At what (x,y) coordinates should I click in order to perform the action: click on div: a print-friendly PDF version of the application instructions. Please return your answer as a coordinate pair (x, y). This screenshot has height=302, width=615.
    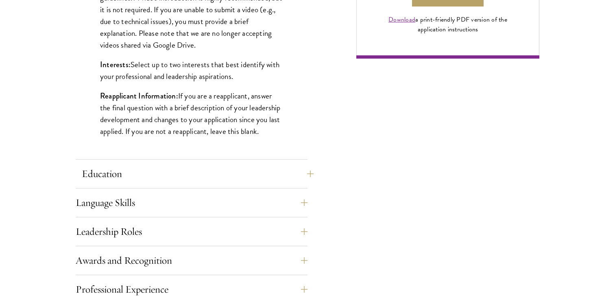
    Looking at the image, I should click on (448, 24).